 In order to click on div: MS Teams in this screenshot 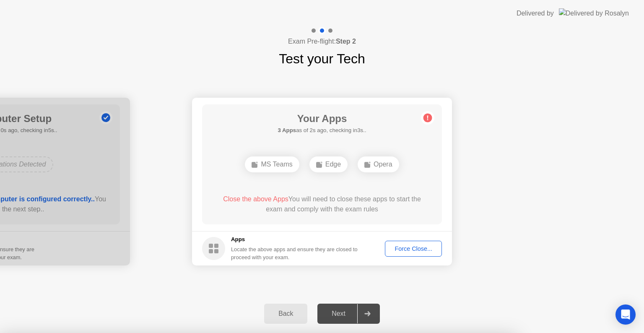, I will do `click(272, 164)`.